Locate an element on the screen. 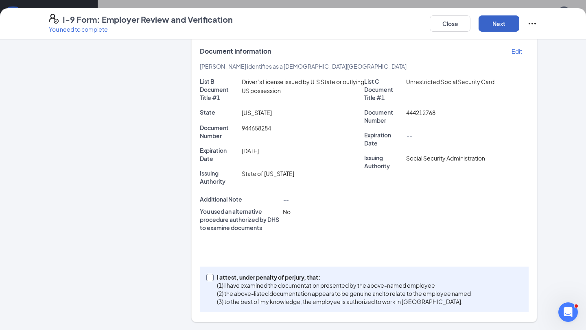 Image resolution: width=586 pixels, height=330 pixels. p: Edit is located at coordinates (517, 51).